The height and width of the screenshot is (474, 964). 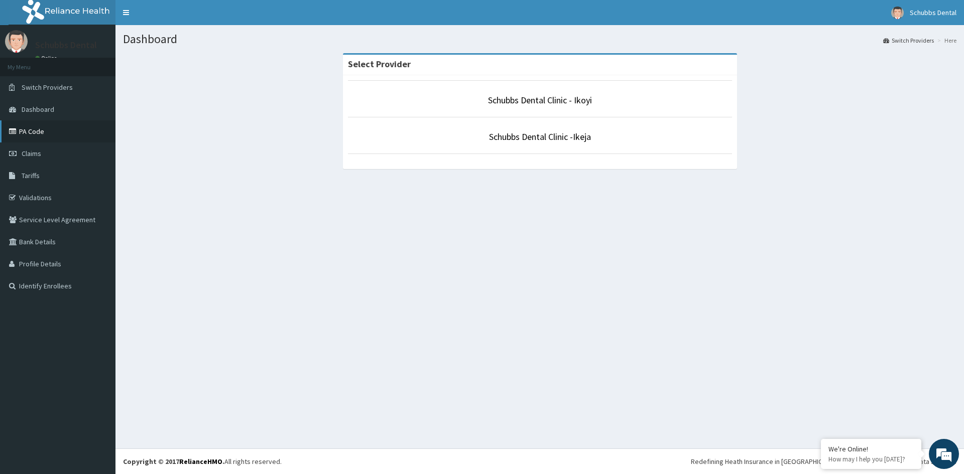 What do you see at coordinates (945, 40) in the screenshot?
I see `li: Here` at bounding box center [945, 40].